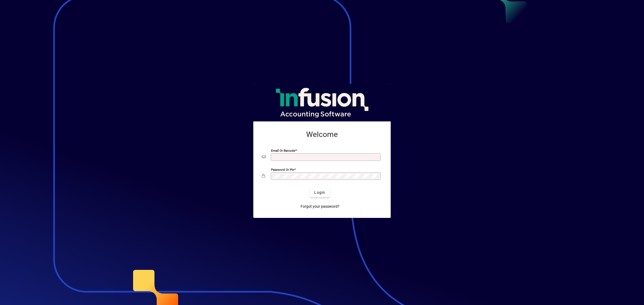 This screenshot has width=644, height=305. What do you see at coordinates (322, 135) in the screenshot?
I see `h2: Welcome` at bounding box center [322, 135].